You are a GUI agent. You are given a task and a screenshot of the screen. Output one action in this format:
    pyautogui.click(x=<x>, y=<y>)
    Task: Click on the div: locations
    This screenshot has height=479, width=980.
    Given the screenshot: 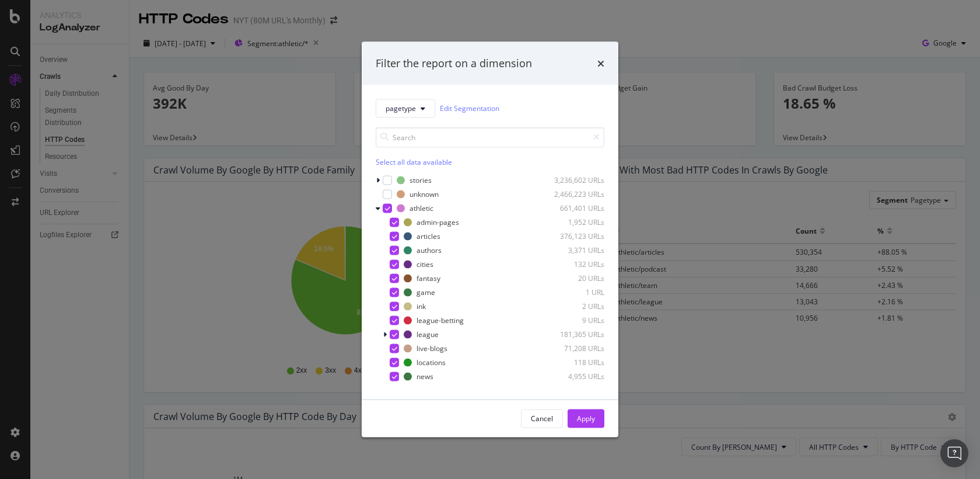 What is the action you would take?
    pyautogui.click(x=431, y=362)
    